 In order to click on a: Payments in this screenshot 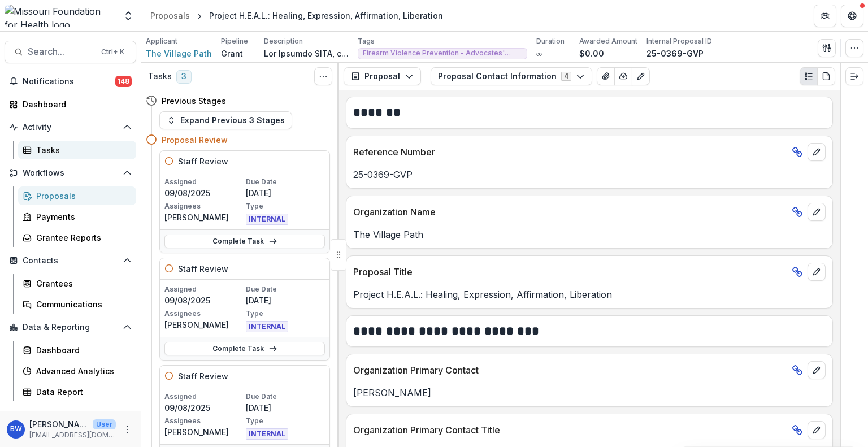, I will do `click(77, 217)`.